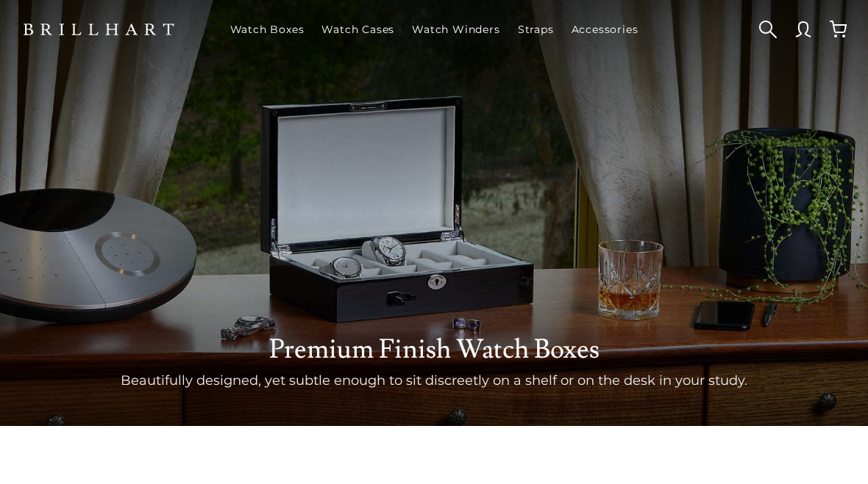 The image size is (868, 484). Describe the element at coordinates (267, 30) in the screenshot. I see `a: Watch Boxes` at that location.